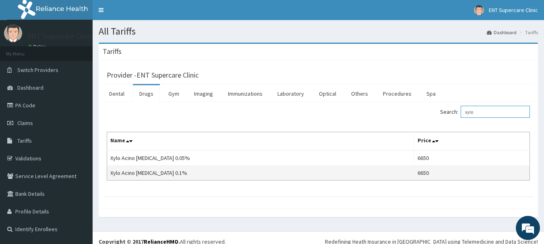  What do you see at coordinates (146, 94) in the screenshot?
I see `a: Drugs` at bounding box center [146, 94].